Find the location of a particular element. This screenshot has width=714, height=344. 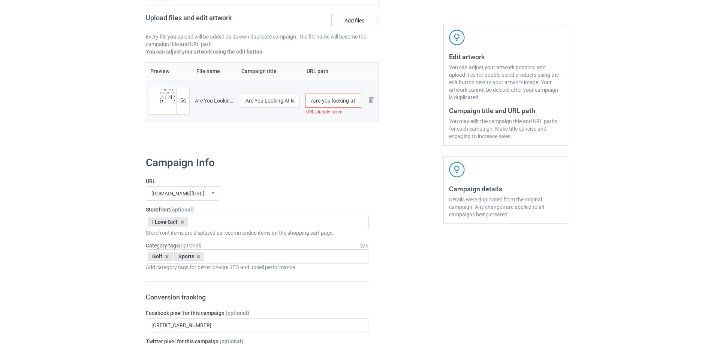

h3: Edit artwork is located at coordinates (506, 57).